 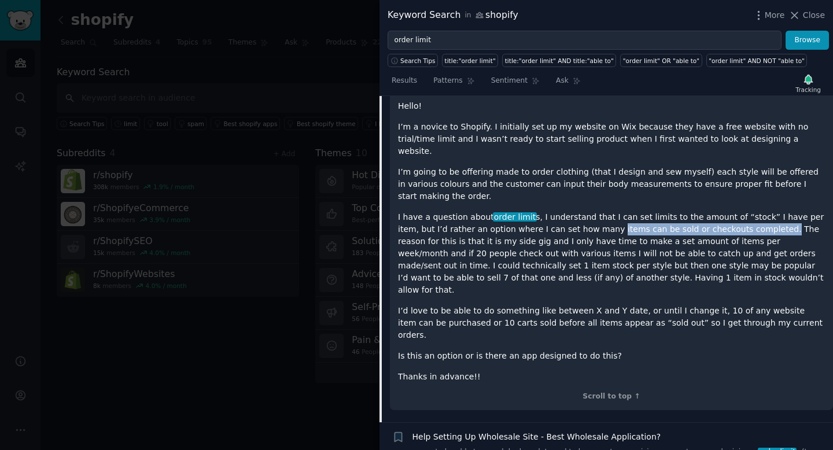 What do you see at coordinates (612, 323) in the screenshot?
I see `p: I’d love to be able to do something like between X and Y date, or until I change it, 10 of any we...` at bounding box center [612, 323].